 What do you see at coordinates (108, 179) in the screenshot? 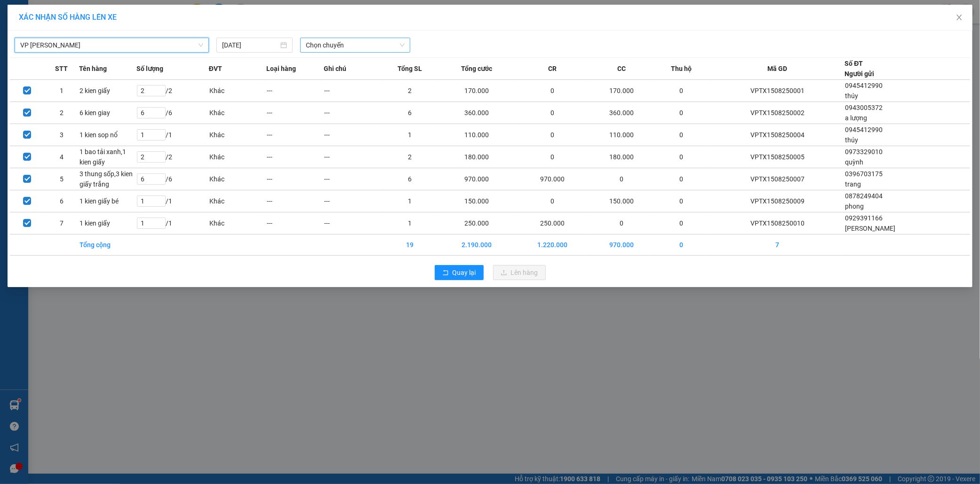
I see `td: 3 thung sốp,3 kien giấy trắng` at bounding box center [108, 179].